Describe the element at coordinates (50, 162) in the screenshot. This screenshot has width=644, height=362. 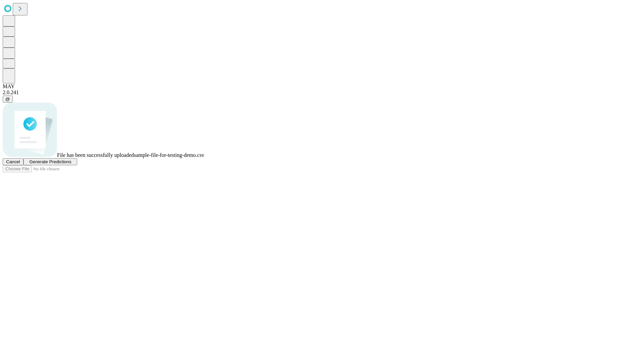
I see `span: Generate Predictions` at that location.